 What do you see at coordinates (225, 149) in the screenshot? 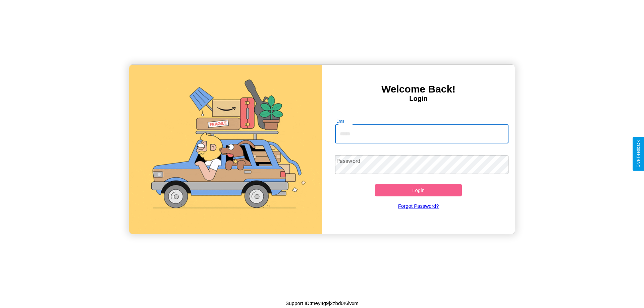
I see `img: gif` at bounding box center [225, 149].